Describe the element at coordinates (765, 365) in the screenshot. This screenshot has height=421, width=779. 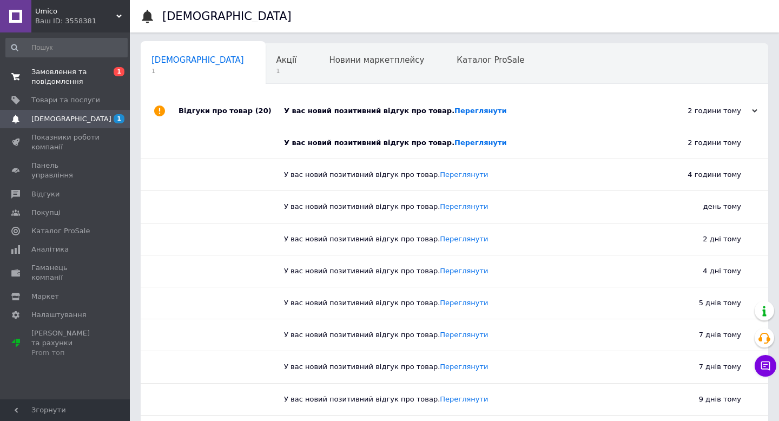
I see `button: Чат з покупцем` at that location.